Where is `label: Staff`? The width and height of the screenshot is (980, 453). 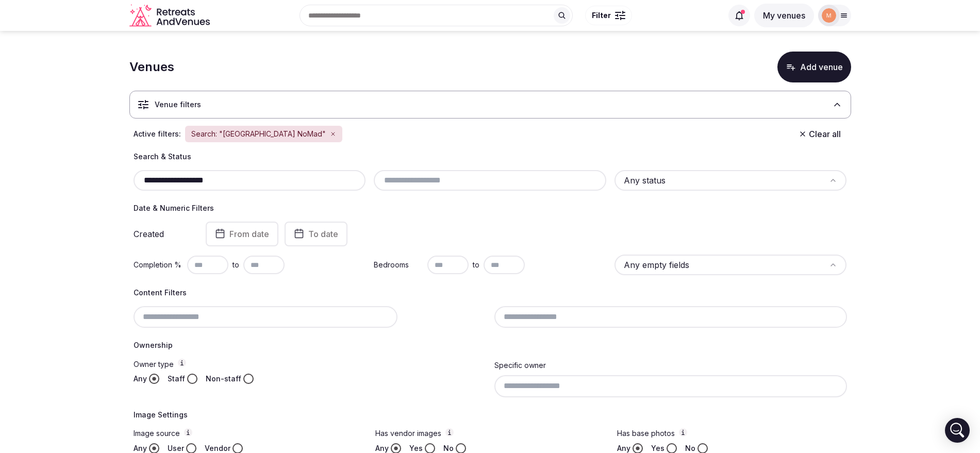 label: Staff is located at coordinates (176, 379).